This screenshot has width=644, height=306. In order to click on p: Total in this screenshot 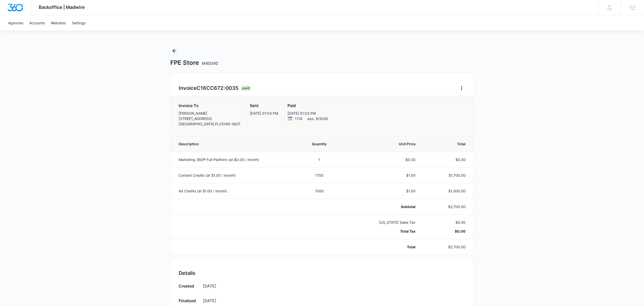, I will do `click(382, 247)`.